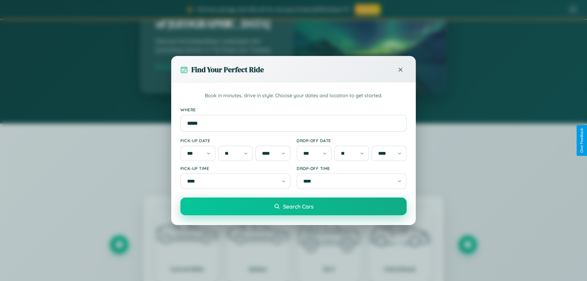 The image size is (587, 281). What do you see at coordinates (294, 109) in the screenshot?
I see `label: Where` at bounding box center [294, 109].